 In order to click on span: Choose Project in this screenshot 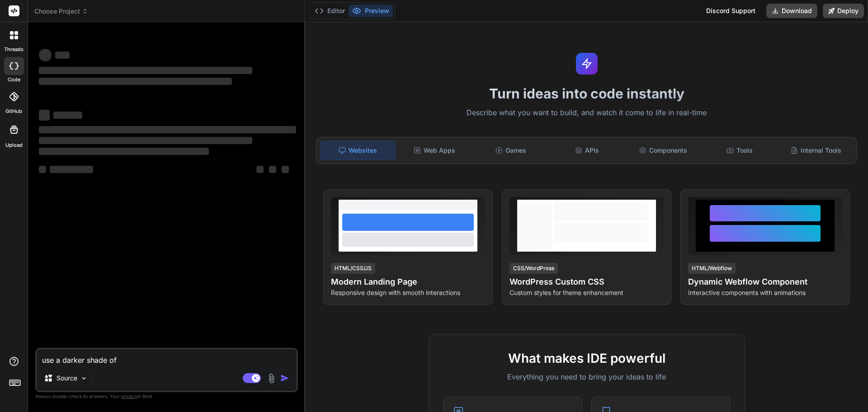, I will do `click(61, 12)`.